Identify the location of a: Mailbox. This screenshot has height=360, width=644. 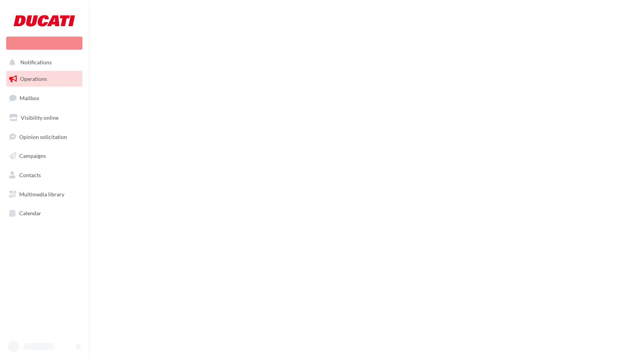
(44, 98).